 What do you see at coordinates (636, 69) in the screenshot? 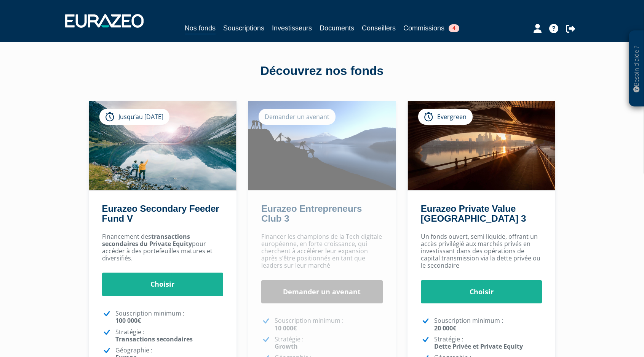
I see `p: Besoin d'aide ?` at bounding box center [636, 69].